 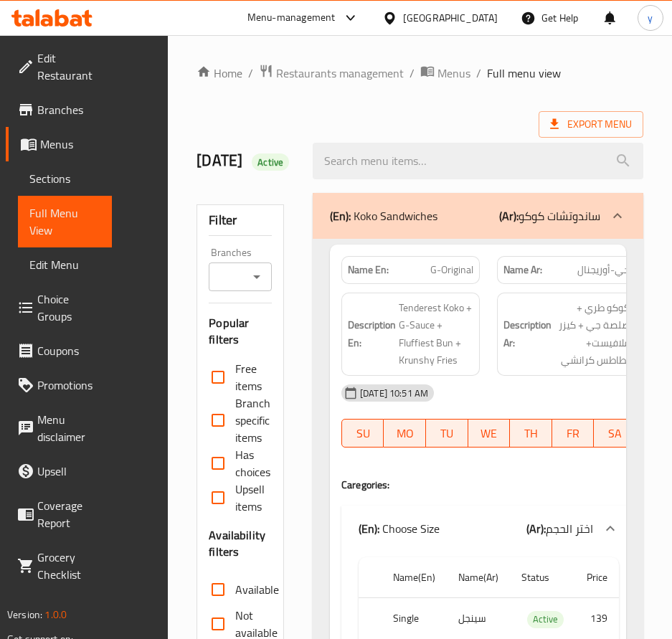 What do you see at coordinates (596, 577) in the screenshot?
I see `th: Price` at bounding box center [596, 577].